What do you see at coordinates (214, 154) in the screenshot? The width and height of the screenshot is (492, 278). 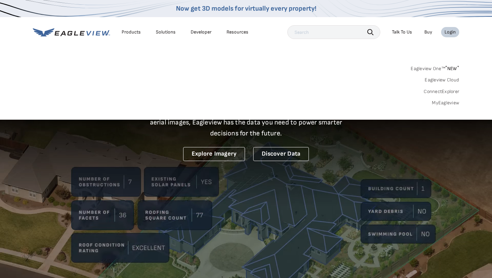 I see `a: Explore Imagery` at bounding box center [214, 154].